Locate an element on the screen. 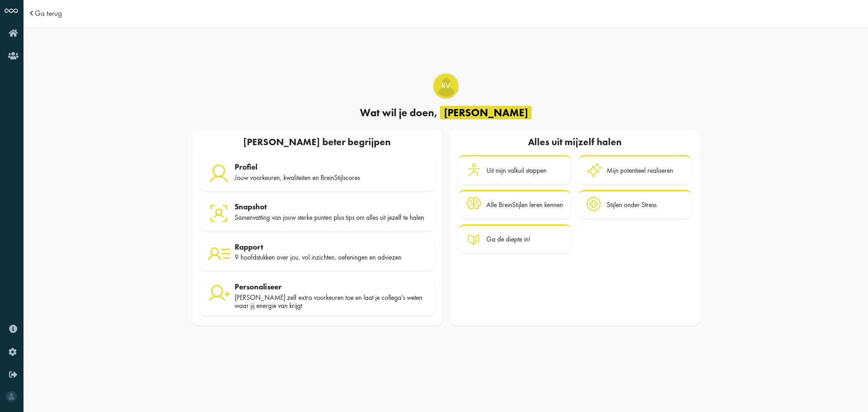 This screenshot has height=412, width=868. a: Ga terug is located at coordinates (48, 13).